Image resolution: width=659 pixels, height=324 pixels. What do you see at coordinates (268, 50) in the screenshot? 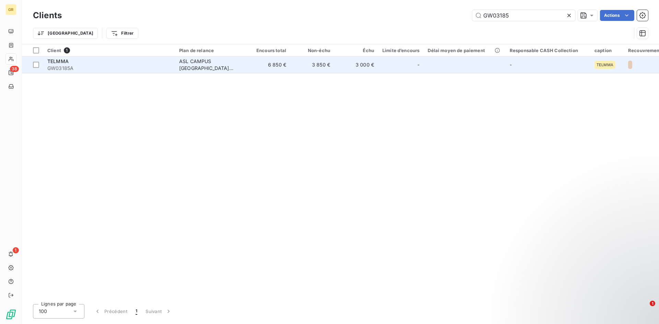
I see `div: Encours total` at bounding box center [268, 50].